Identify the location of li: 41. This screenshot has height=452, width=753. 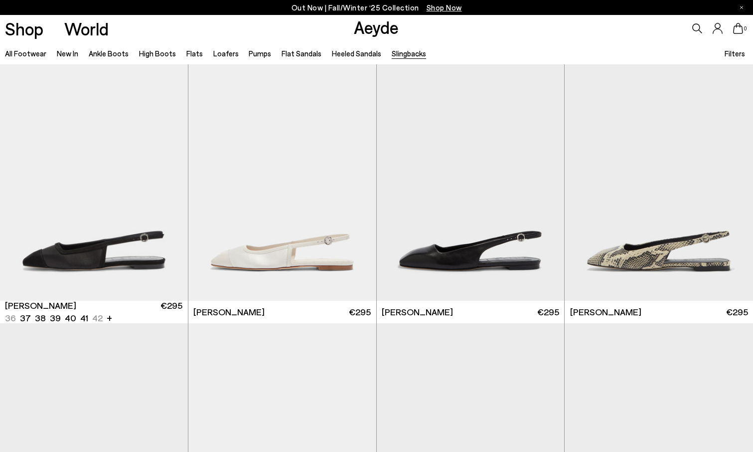
(84, 317).